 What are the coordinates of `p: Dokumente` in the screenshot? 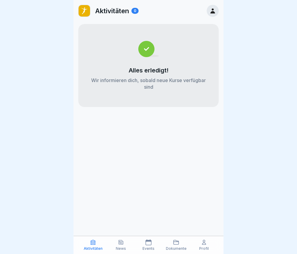 It's located at (176, 248).